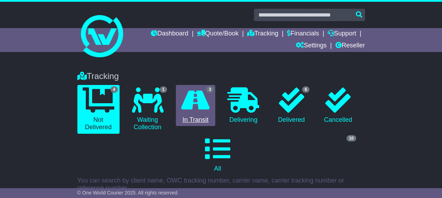 This screenshot has height=198, width=442. What do you see at coordinates (218, 155) in the screenshot?
I see `a: 10 All` at bounding box center [218, 155].